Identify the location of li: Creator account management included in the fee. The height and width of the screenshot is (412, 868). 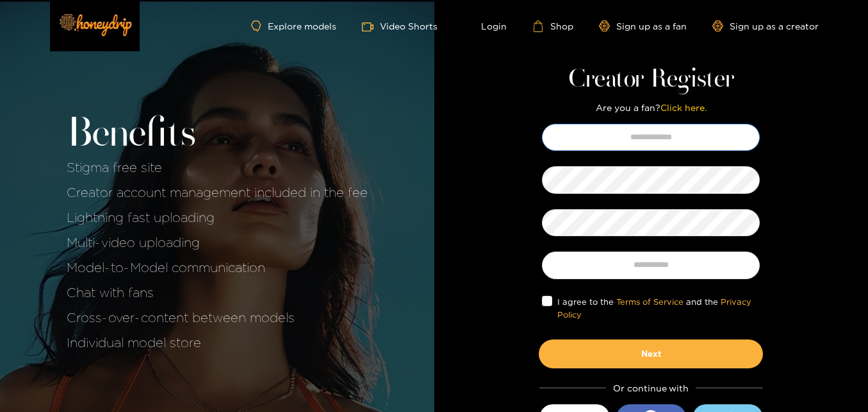
(217, 192).